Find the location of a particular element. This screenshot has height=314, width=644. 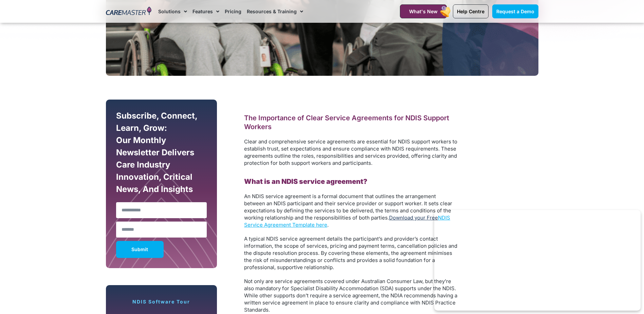

div: Subscribe, Connect, Learn, Grow: Our Monthly Newsletter Delivers Care Industry Innovation, Critic... is located at coordinates (161, 154).